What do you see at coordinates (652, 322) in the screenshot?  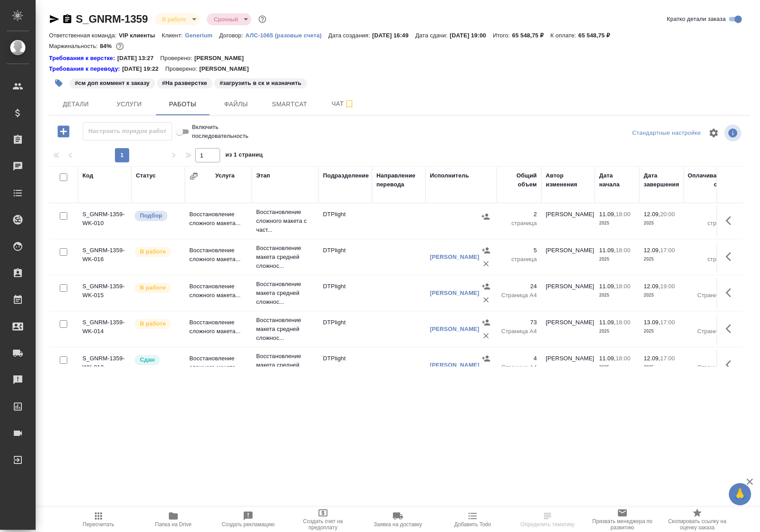 I see `p: 13.09,` at bounding box center [652, 322].